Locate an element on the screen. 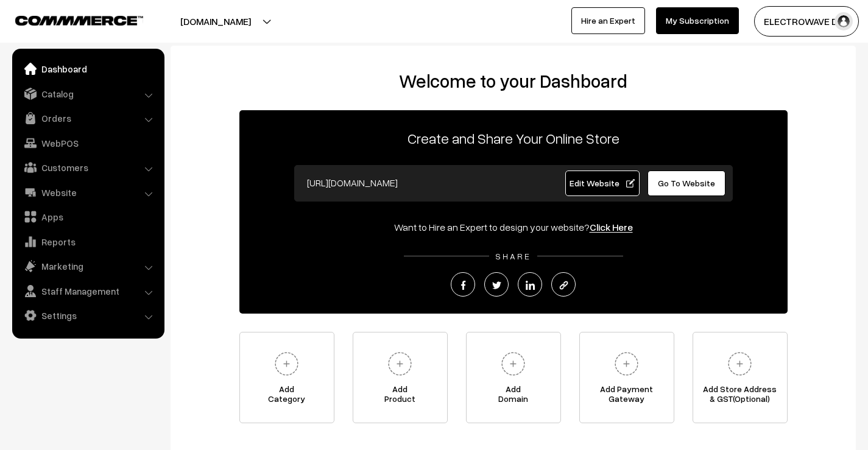 The image size is (868, 450). a: Website is located at coordinates (88, 192).